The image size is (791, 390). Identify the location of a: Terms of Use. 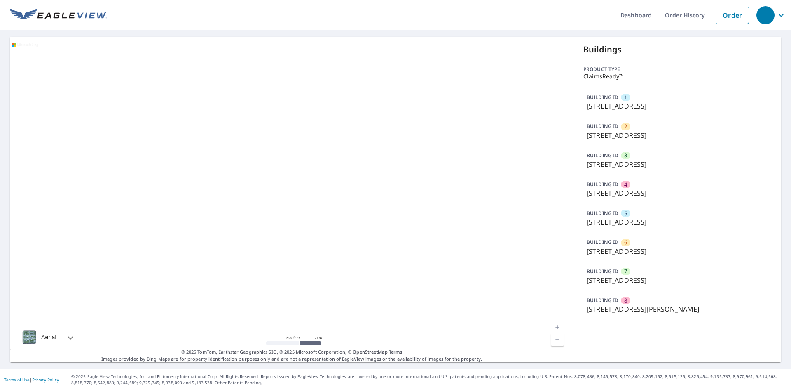
(17, 379).